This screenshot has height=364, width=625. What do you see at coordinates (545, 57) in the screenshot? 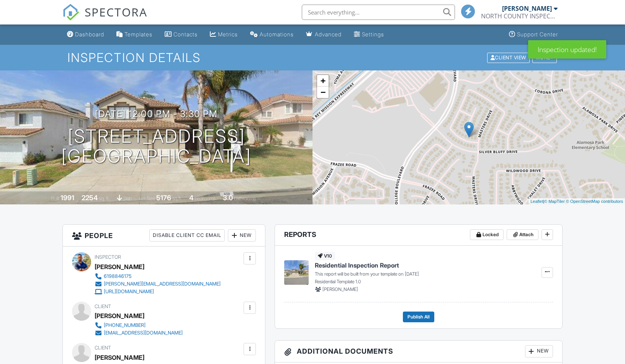
I see `div: More` at bounding box center [545, 57].